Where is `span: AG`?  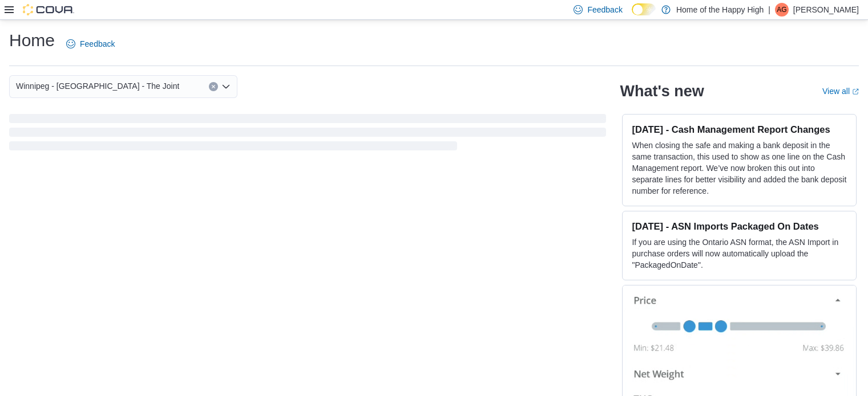 span: AG is located at coordinates (781, 9).